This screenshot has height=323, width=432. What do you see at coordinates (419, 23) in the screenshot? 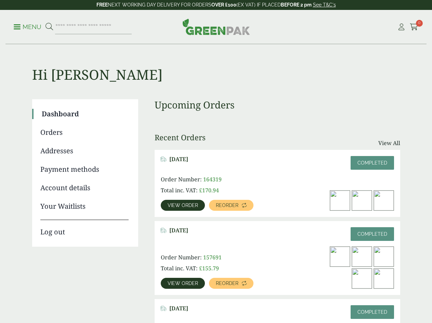
I see `span: 0` at bounding box center [419, 23].